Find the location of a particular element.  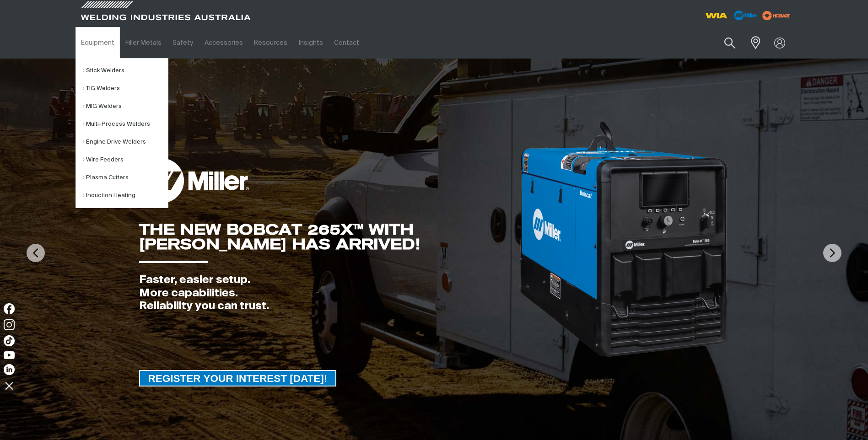

a: Engine Drive Welders is located at coordinates (125, 142).